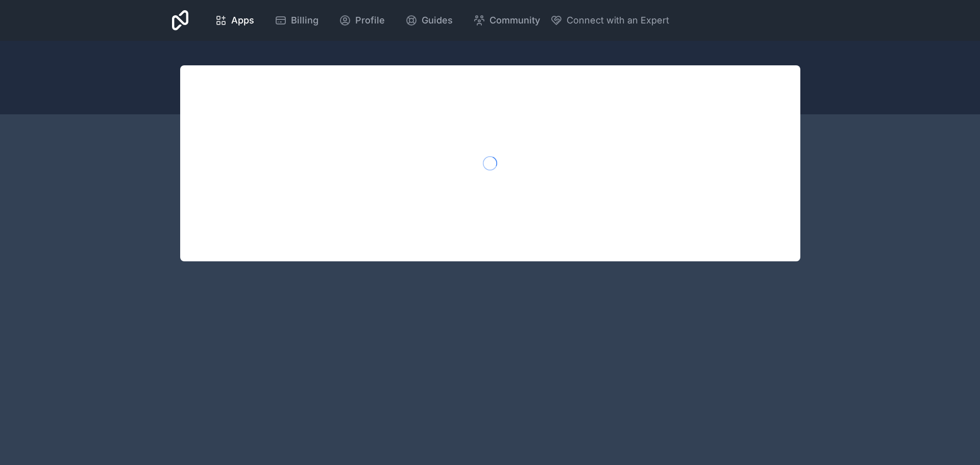 The image size is (980, 465). Describe the element at coordinates (609, 20) in the screenshot. I see `button: Connect with an Expert` at that location.